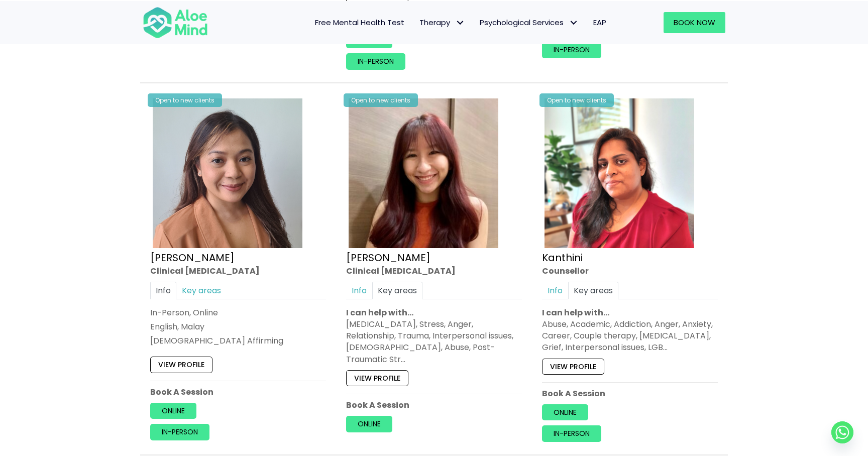 The height and width of the screenshot is (456, 868). Describe the element at coordinates (176, 23) in the screenshot. I see `img: Aloe mind Logo` at that location.